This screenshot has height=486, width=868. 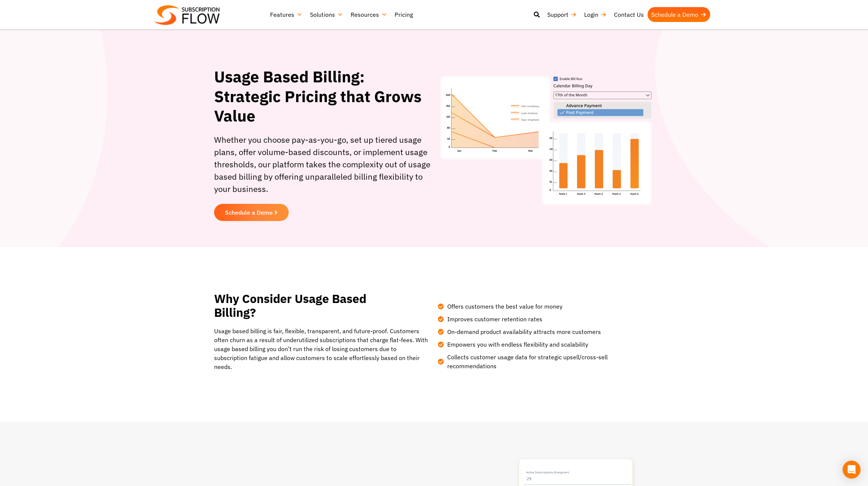 I want to click on a: Support, so click(x=562, y=15).